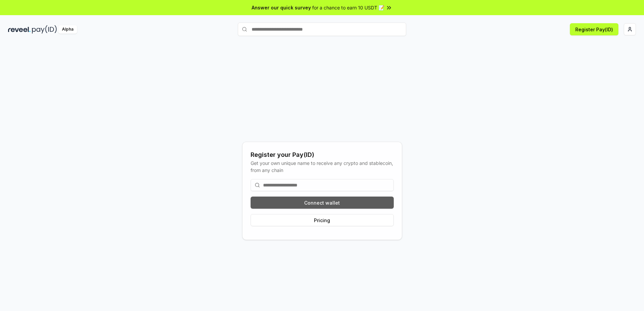 The height and width of the screenshot is (311, 644). What do you see at coordinates (322, 220) in the screenshot?
I see `button: Pricing` at bounding box center [322, 220].